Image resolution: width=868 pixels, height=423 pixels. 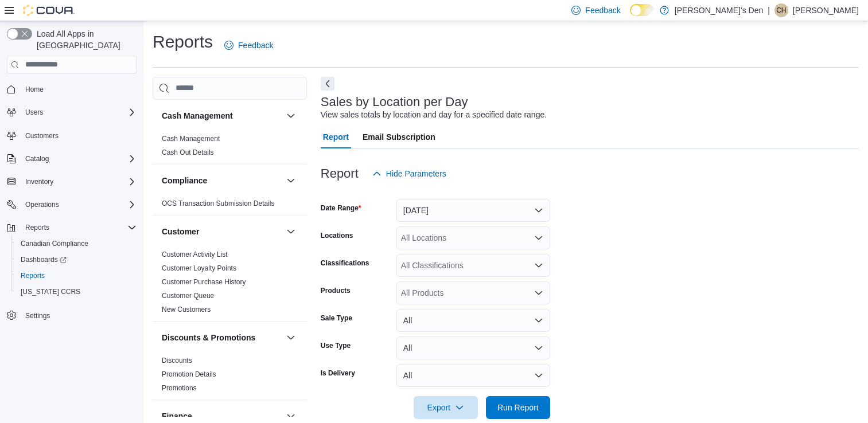 What do you see at coordinates (34, 89) in the screenshot?
I see `a: Home` at bounding box center [34, 89].